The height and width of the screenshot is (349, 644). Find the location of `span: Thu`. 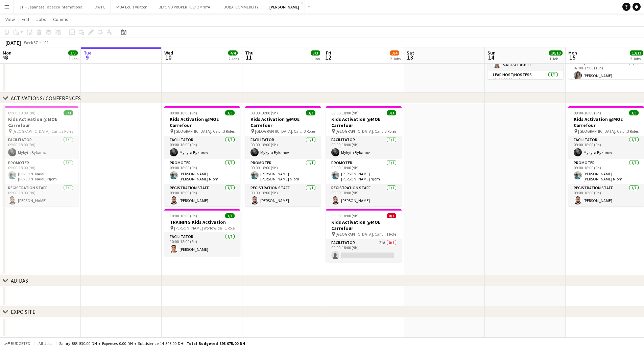

span: Thu is located at coordinates (249, 53).